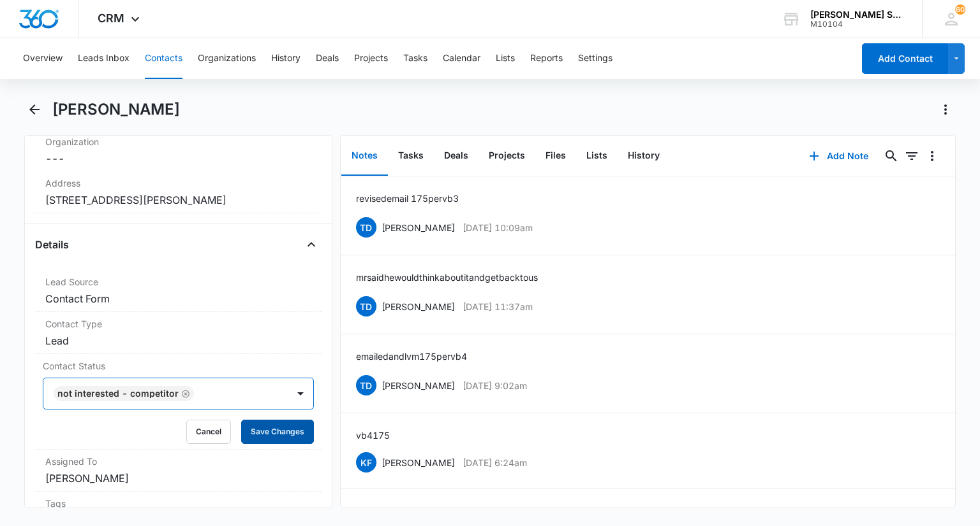  What do you see at coordinates (226, 58) in the screenshot?
I see `button: Organizations` at bounding box center [226, 58].